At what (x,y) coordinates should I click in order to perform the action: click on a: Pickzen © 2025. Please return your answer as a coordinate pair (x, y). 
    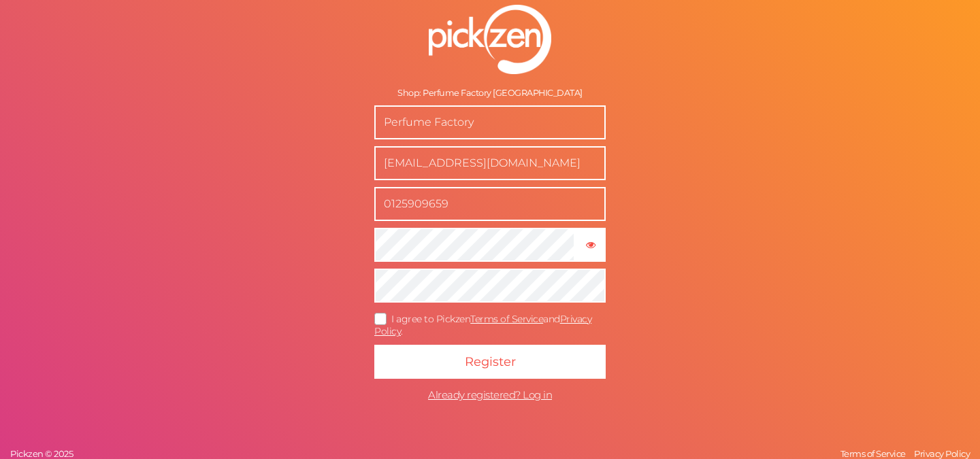
    Looking at the image, I should click on (42, 453).